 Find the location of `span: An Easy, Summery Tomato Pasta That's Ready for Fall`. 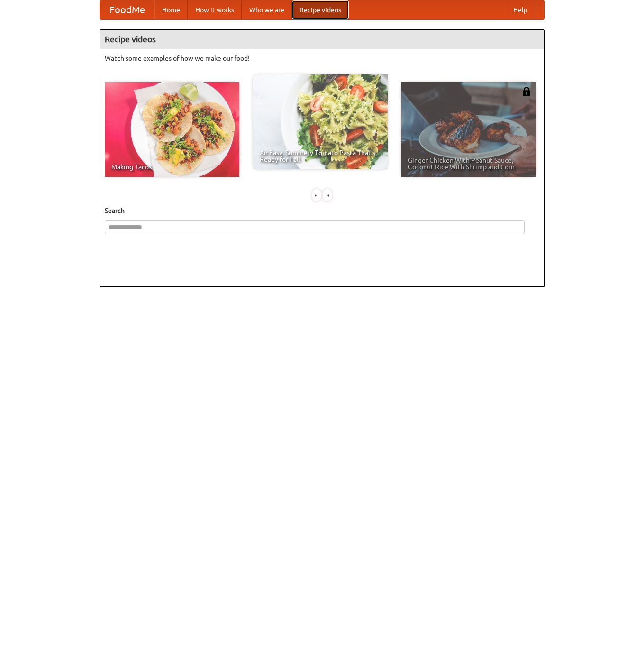

span: An Easy, Summery Tomato Pasta That's Ready for Fall is located at coordinates (320, 156).